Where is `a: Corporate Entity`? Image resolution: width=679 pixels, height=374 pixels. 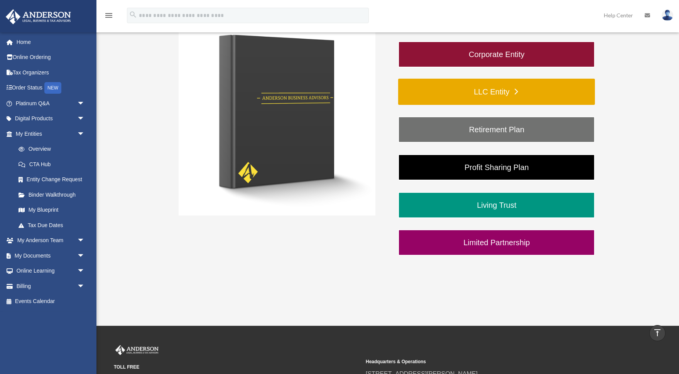
a: Corporate Entity is located at coordinates (496, 54).